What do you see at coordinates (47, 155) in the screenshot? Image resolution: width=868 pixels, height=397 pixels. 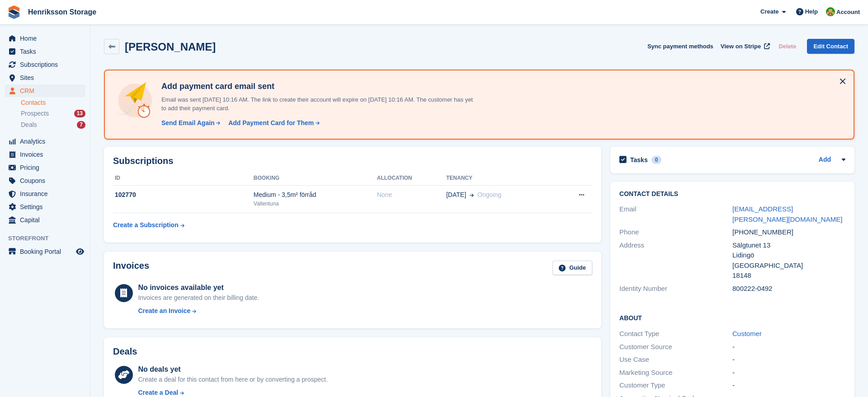 I see `span: Invoices` at bounding box center [47, 155].